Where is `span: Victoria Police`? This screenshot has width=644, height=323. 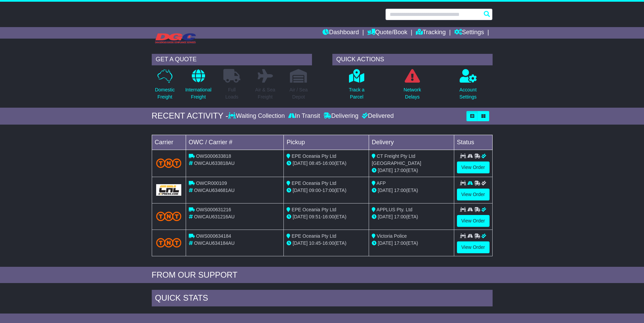
span: Victoria Police is located at coordinates (391, 237).